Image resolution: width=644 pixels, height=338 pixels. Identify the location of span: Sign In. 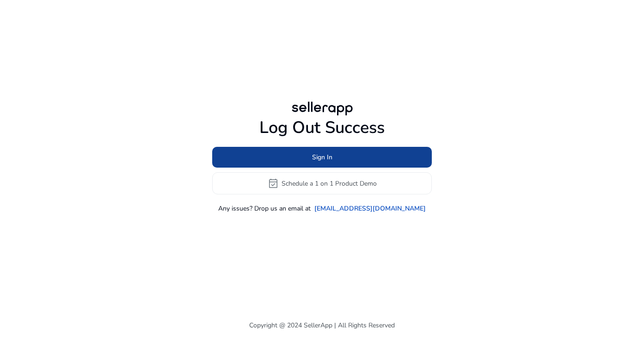
(322, 157).